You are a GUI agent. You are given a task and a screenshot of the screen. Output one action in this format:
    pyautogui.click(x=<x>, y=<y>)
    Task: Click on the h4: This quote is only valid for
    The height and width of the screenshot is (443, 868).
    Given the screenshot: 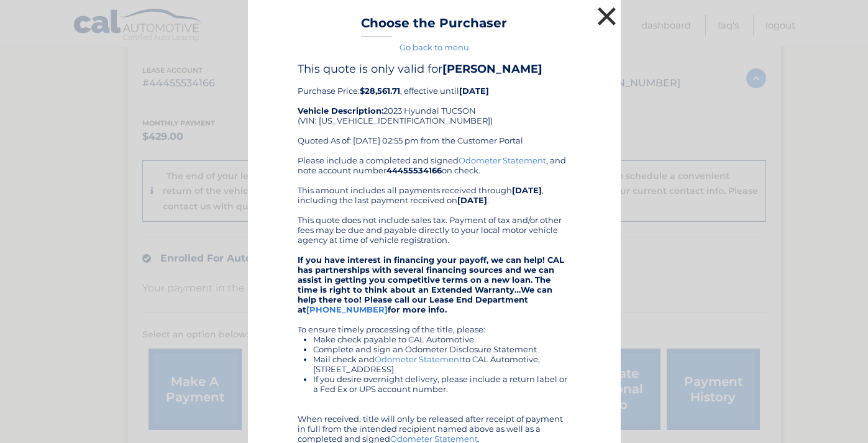 What is the action you would take?
    pyautogui.click(x=434, y=69)
    